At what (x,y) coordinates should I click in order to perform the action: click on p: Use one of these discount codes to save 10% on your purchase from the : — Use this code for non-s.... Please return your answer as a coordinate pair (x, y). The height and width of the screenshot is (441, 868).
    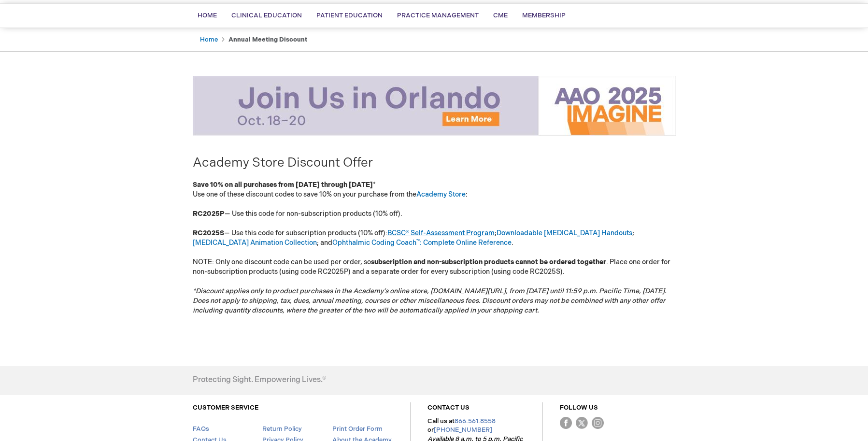
    Looking at the image, I should click on (435, 253).